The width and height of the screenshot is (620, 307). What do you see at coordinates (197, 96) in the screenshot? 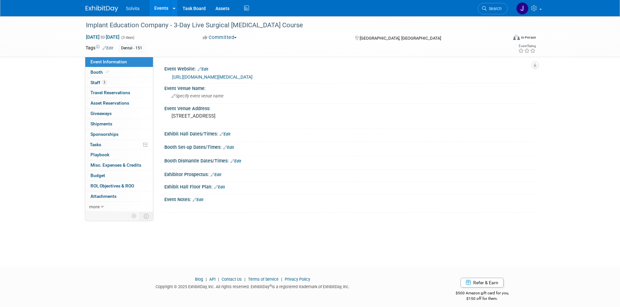
I see `span: Specify event venue name` at bounding box center [197, 96].